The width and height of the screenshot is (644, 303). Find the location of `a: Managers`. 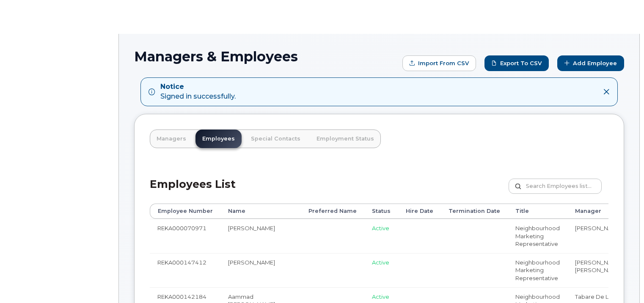

a: Managers is located at coordinates (171, 139).